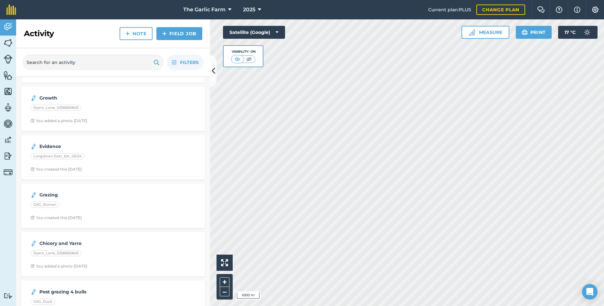  I want to click on span: Filters, so click(189, 62).